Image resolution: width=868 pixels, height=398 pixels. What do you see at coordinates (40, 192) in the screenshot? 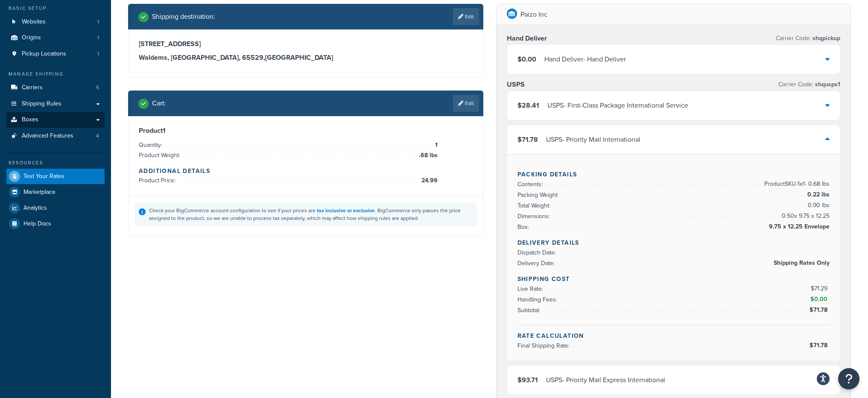
I see `span: Marketplace` at bounding box center [40, 192].